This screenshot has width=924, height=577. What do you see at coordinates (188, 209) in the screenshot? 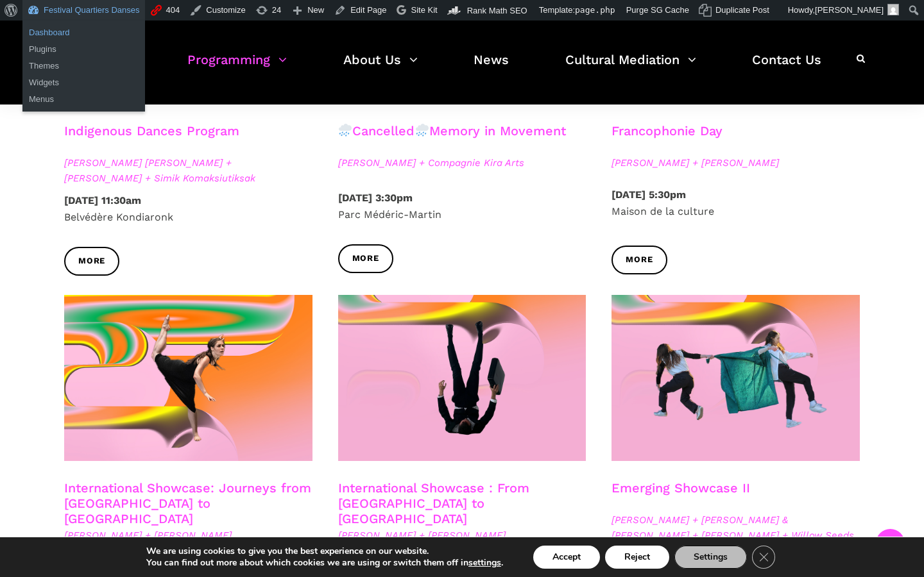
I see `p: Belvédère Kondiaronk` at bounding box center [188, 209].